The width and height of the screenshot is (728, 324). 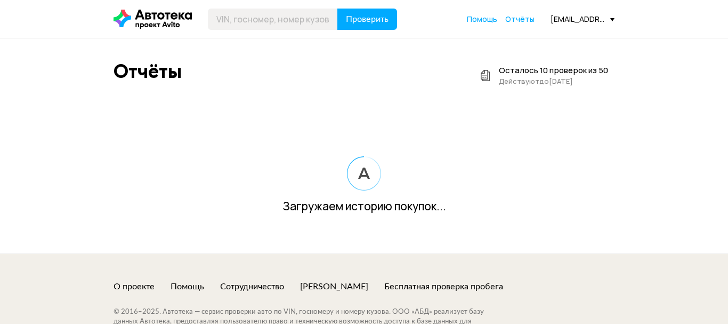 I want to click on div: Помощь, so click(x=187, y=286).